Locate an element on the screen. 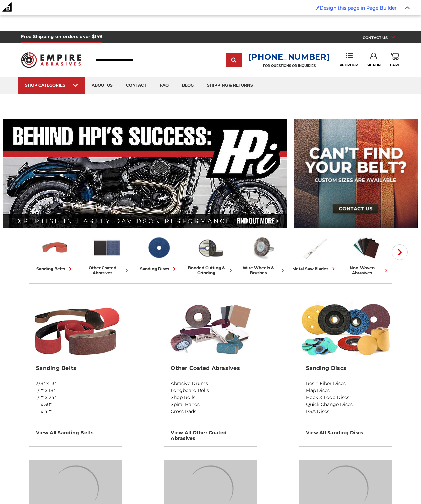 The width and height of the screenshot is (421, 504). h2: Other Coated Abrasives is located at coordinates (210, 368).